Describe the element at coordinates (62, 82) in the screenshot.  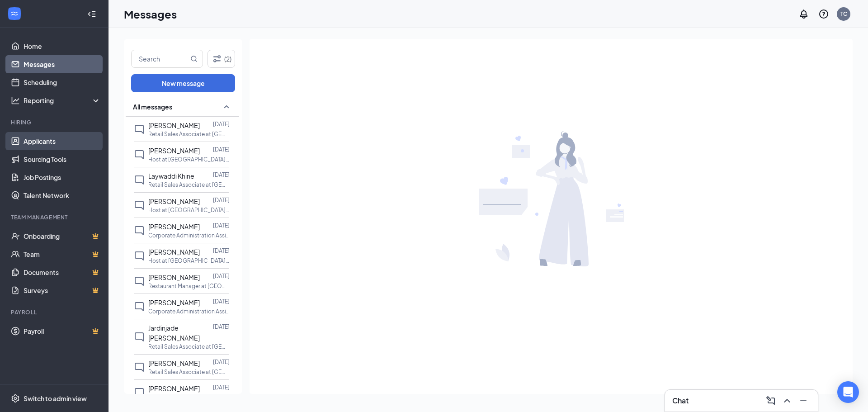
I see `a: Scheduling` at that location.